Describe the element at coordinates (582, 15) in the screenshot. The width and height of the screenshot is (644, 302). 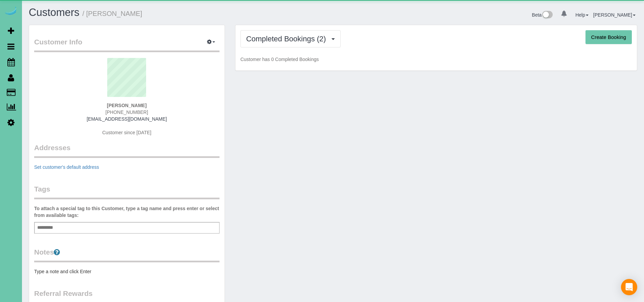
I see `a: Help` at that location.